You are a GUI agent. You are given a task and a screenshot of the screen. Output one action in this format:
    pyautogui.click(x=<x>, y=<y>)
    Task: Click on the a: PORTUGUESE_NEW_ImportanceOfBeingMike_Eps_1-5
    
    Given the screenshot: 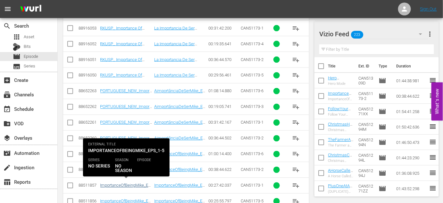 What is the action you would take?
    pyautogui.click(x=126, y=125)
    